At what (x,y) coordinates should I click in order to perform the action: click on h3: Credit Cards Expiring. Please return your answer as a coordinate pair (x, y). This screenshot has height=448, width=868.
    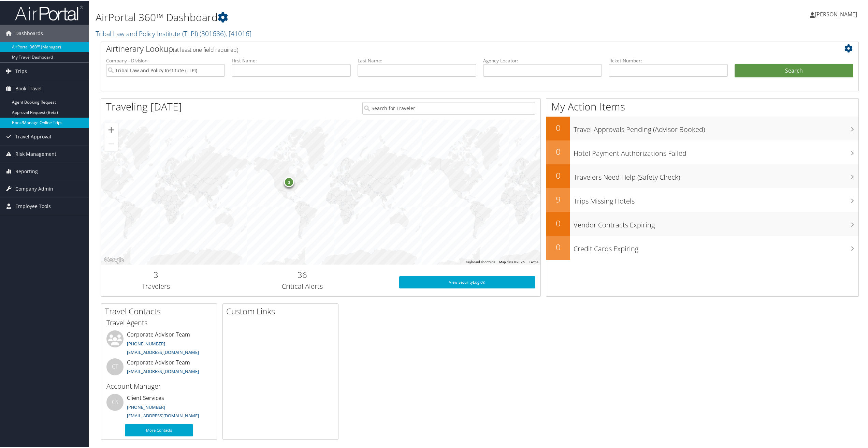
    Looking at the image, I should click on (716, 247).